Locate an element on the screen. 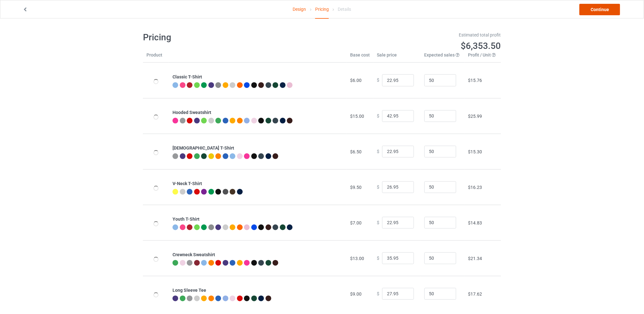 The height and width of the screenshot is (314, 644). a: Continue is located at coordinates (600, 10).